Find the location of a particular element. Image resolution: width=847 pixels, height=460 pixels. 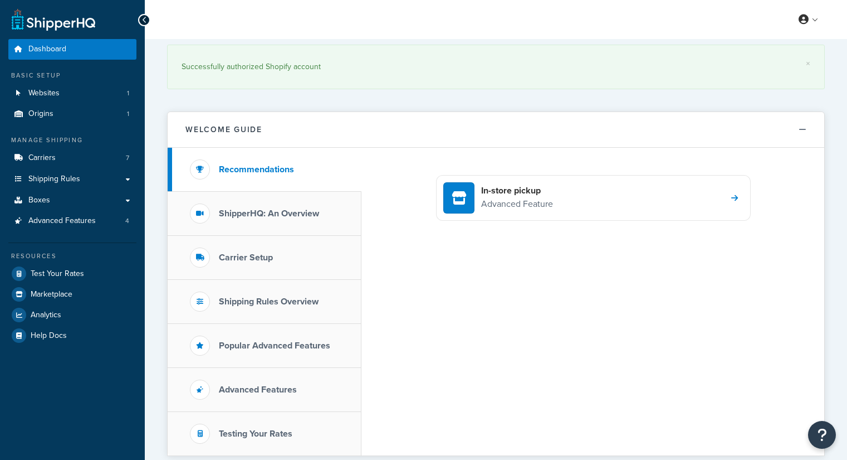

h3: Popular Advanced Features is located at coordinates (275, 345).